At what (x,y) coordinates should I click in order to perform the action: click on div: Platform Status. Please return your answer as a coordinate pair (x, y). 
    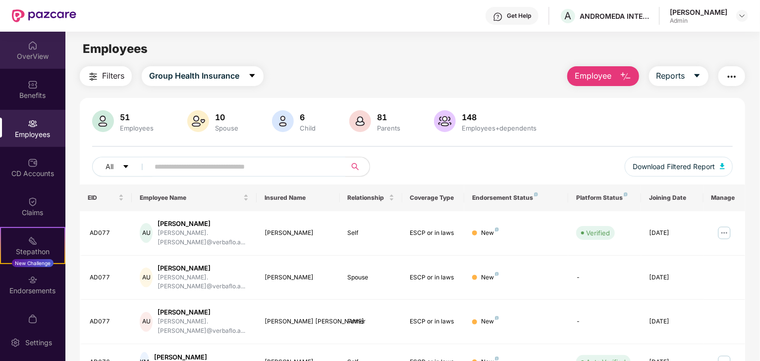
    Looking at the image, I should click on (604, 198).